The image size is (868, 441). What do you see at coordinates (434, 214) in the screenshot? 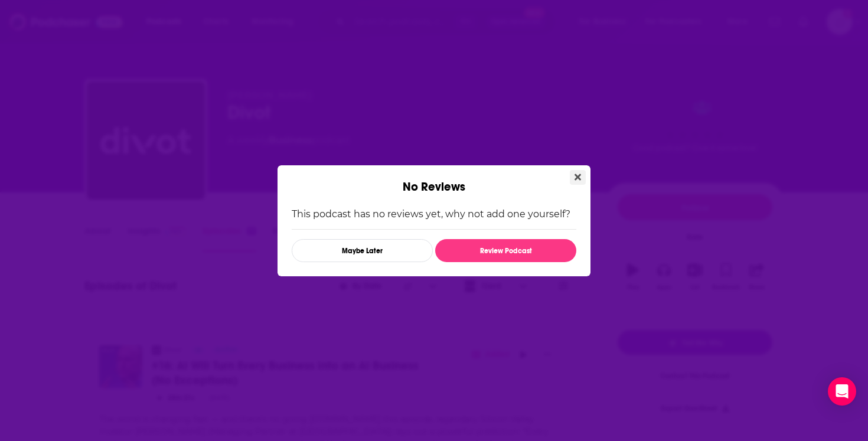
I see `p: This podcast has no reviews yet, why not add one yourself?` at bounding box center [434, 214].